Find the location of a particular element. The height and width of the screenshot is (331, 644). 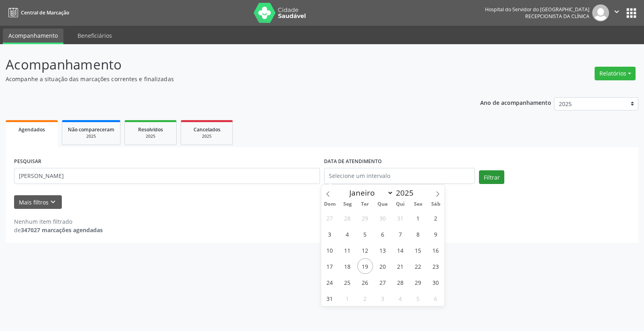

span: Agosto 1, 2025 is located at coordinates (418, 218).